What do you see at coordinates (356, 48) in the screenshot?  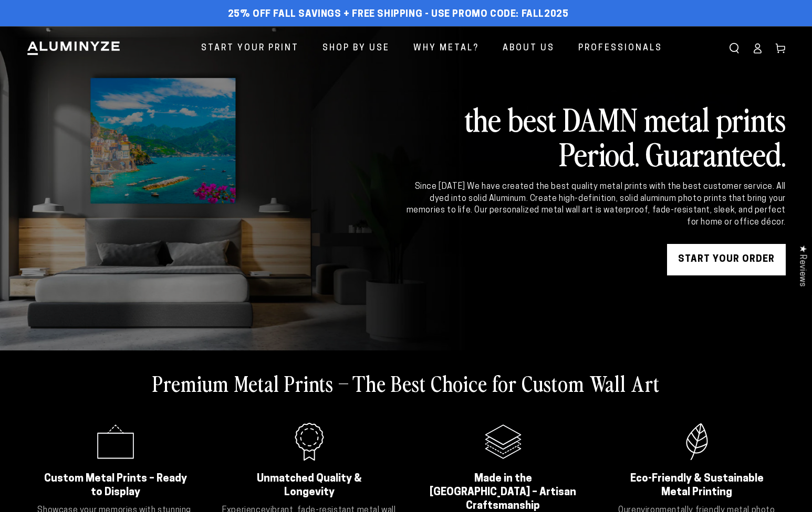 I see `a: Shop By Use` at bounding box center [356, 48].